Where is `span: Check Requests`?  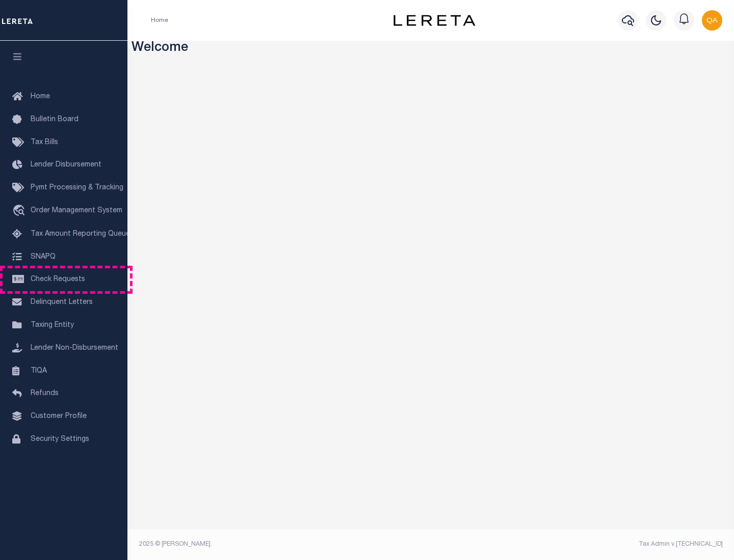 span: Check Requests is located at coordinates (58, 279).